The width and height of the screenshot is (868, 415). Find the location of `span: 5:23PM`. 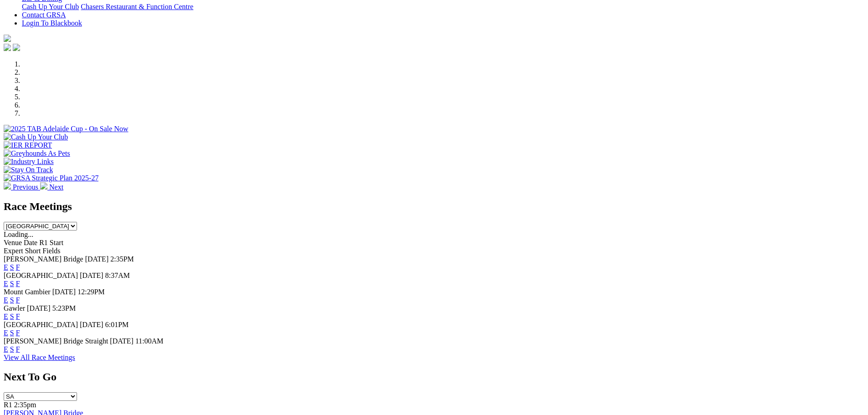

span: 5:23PM is located at coordinates (64, 307).